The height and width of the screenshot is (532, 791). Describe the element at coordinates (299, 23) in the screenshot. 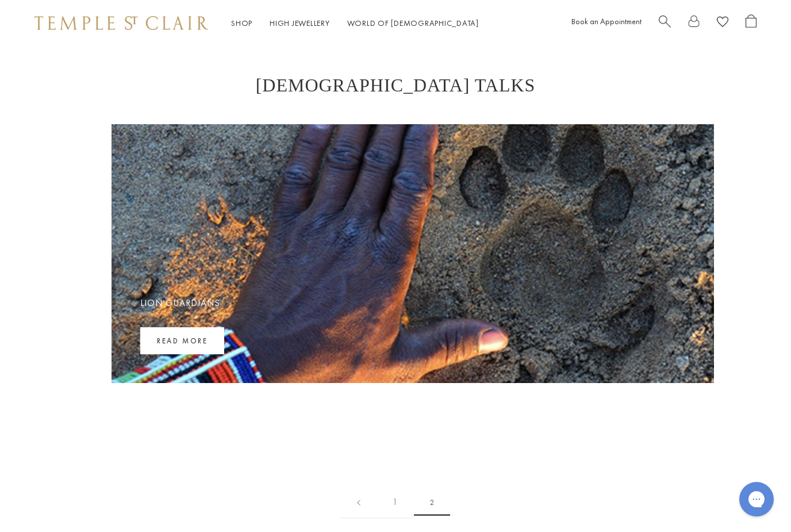

I see `a: High JewelleryHigh Jewellery` at that location.